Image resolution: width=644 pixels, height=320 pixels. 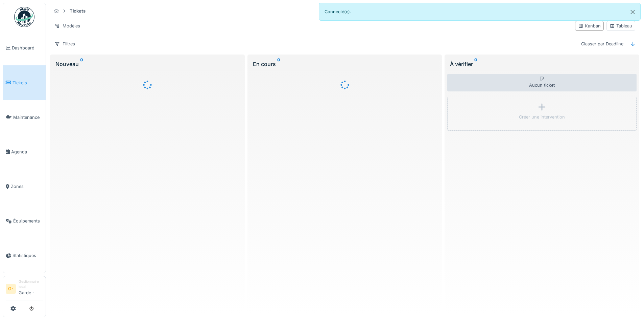 What do you see at coordinates (603, 44) in the screenshot?
I see `div: Classer par Deadline` at bounding box center [603, 44].